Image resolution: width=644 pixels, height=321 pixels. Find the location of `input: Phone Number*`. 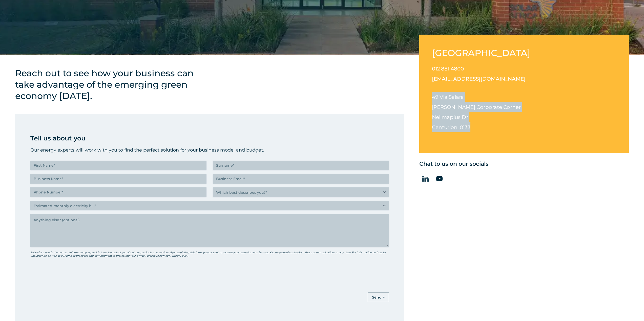

input: Phone Number* is located at coordinates (118, 192).